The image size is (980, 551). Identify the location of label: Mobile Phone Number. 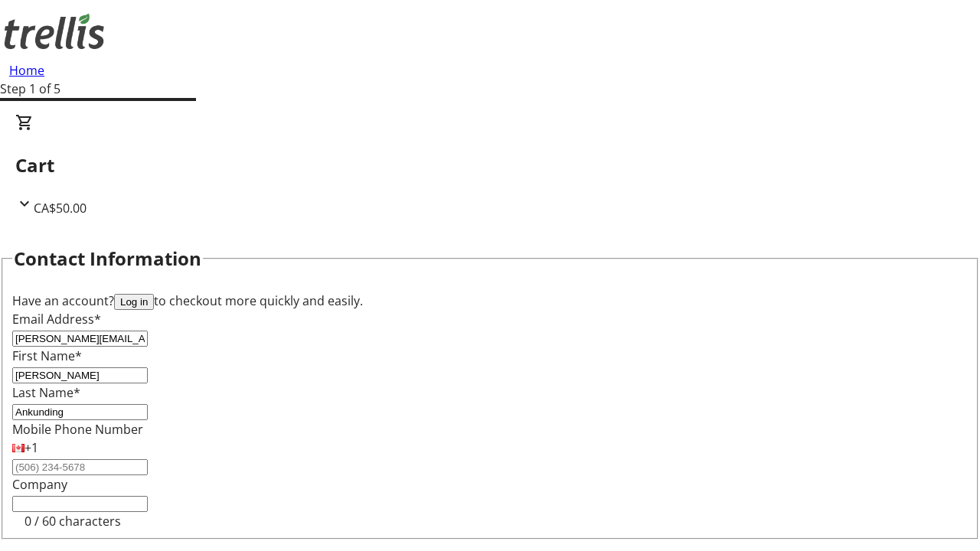
(77, 429).